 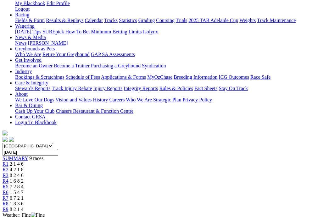 What do you see at coordinates (260, 77) in the screenshot?
I see `a: Race Safe` at bounding box center [260, 77].